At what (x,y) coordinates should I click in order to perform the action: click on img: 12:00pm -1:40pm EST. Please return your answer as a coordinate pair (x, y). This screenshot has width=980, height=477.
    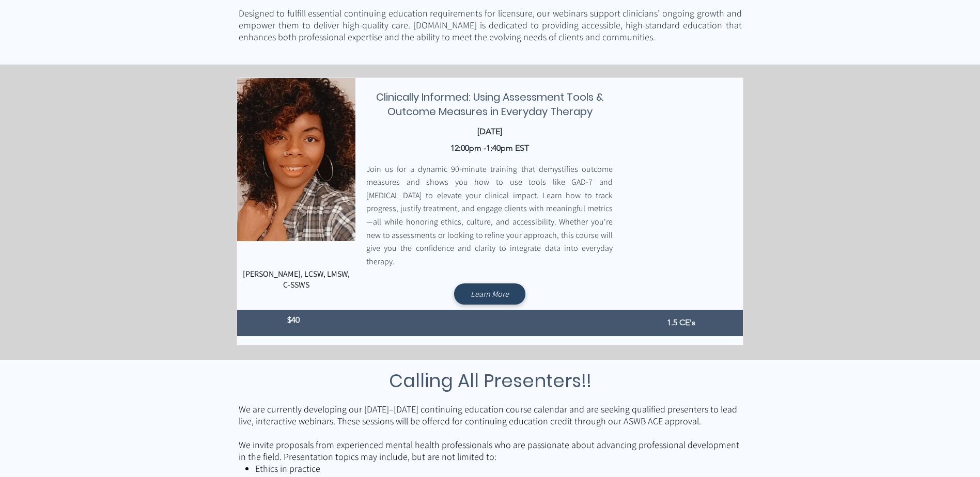
    Looking at the image, I should click on (296, 159).